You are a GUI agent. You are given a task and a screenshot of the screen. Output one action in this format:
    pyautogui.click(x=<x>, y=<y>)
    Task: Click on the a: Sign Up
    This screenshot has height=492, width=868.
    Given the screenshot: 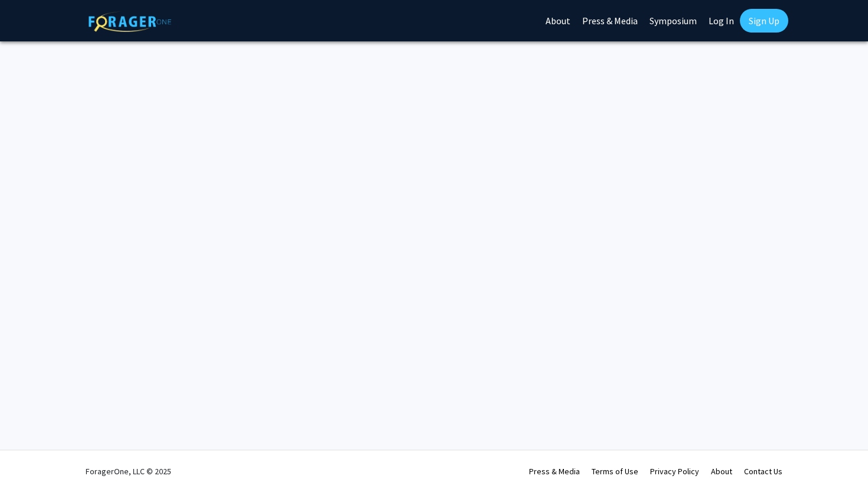 What is the action you would take?
    pyautogui.click(x=764, y=21)
    